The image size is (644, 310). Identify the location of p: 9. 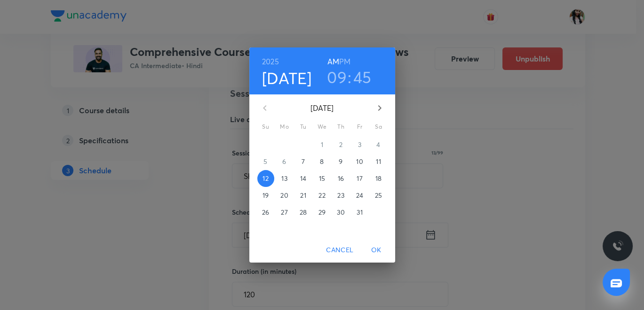
(341, 162).